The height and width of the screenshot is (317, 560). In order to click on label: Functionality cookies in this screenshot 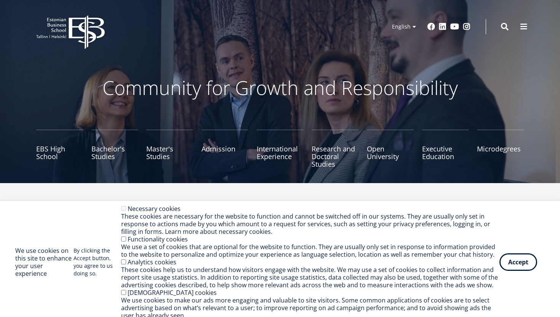, I will do `click(158, 239)`.